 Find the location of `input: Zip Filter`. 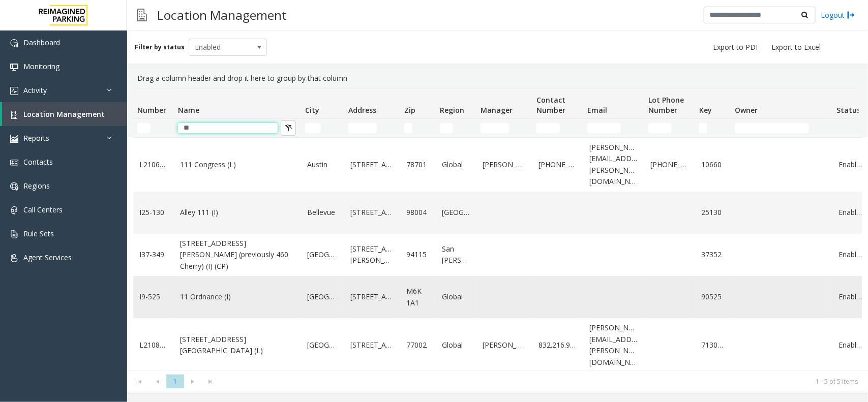

input: Zip Filter is located at coordinates (408, 128).